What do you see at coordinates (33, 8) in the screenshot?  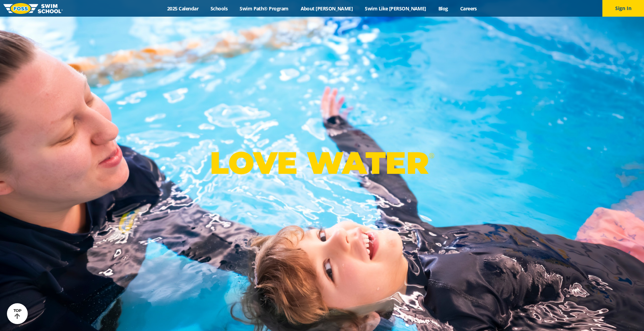 I see `img: FOSS Swim School Logo` at bounding box center [33, 8].